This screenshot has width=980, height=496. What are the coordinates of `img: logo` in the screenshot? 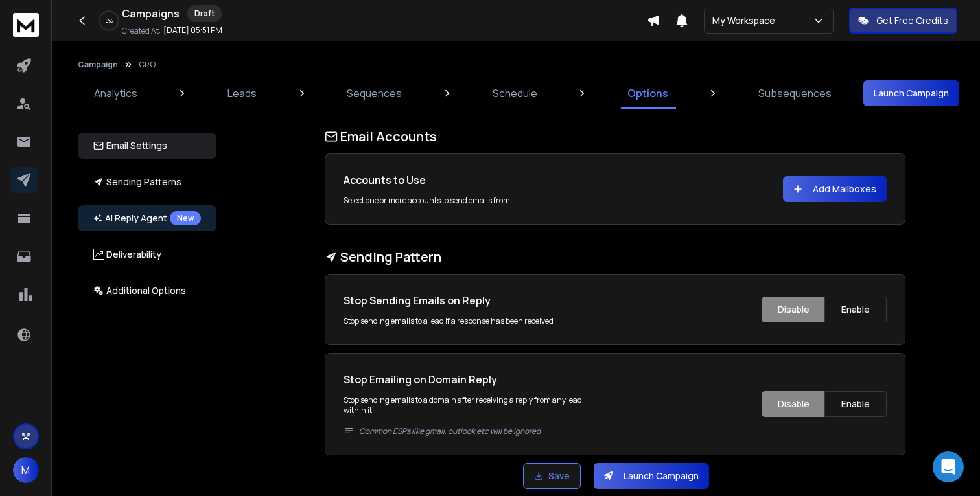 It's located at (26, 24).